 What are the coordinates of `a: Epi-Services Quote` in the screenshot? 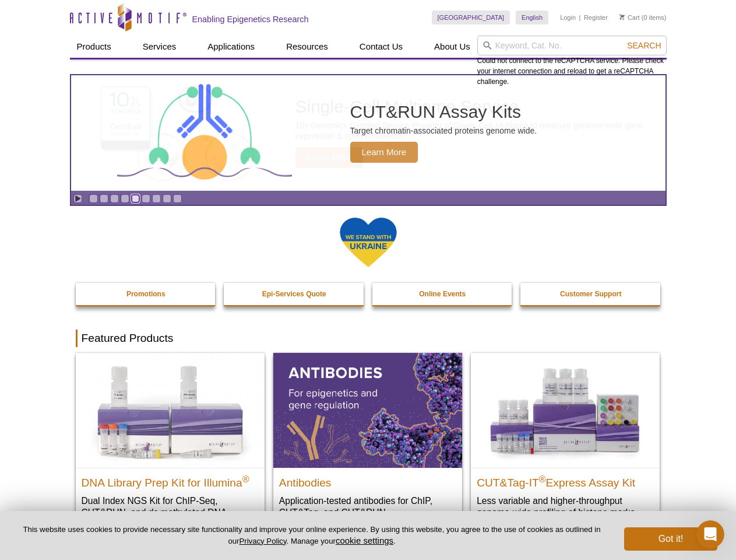 It's located at (295, 294).